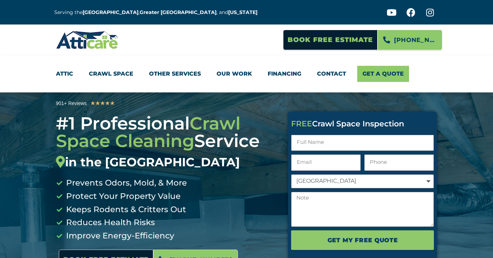  What do you see at coordinates (330, 40) in the screenshot?
I see `a: Book Free Estimate` at bounding box center [330, 40].